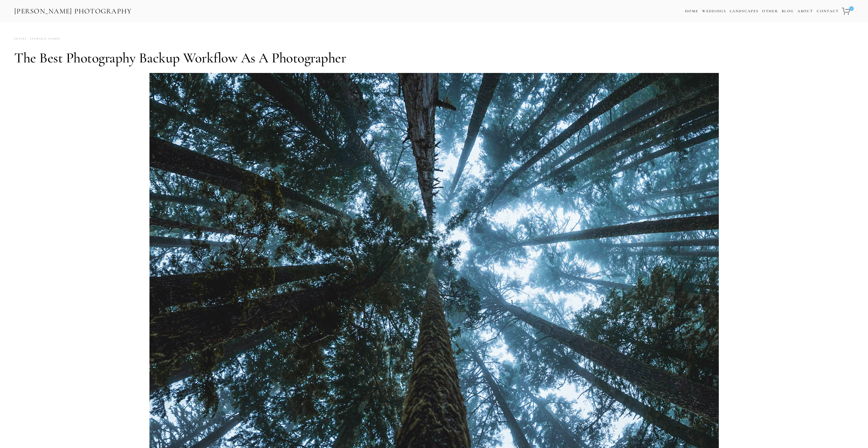 Image resolution: width=868 pixels, height=448 pixels. Describe the element at coordinates (714, 11) in the screenshot. I see `a: Weddings` at that location.